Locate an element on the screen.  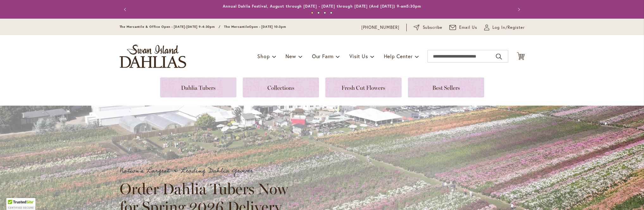
a: Log In/Register is located at coordinates (505, 28).